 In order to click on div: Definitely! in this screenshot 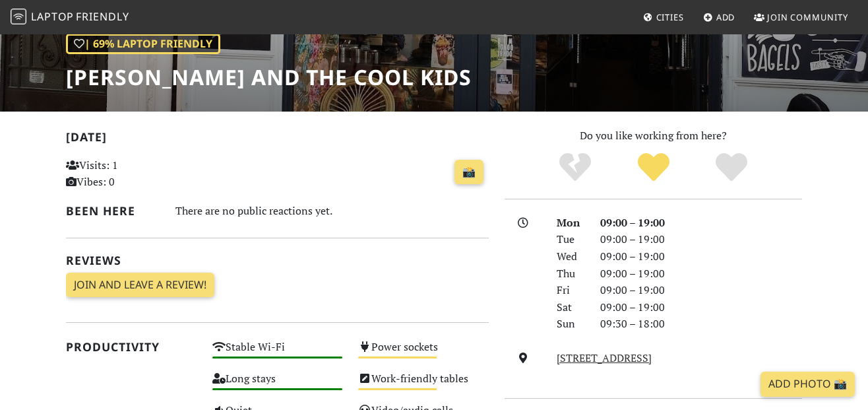, I will do `click(731, 168)`.